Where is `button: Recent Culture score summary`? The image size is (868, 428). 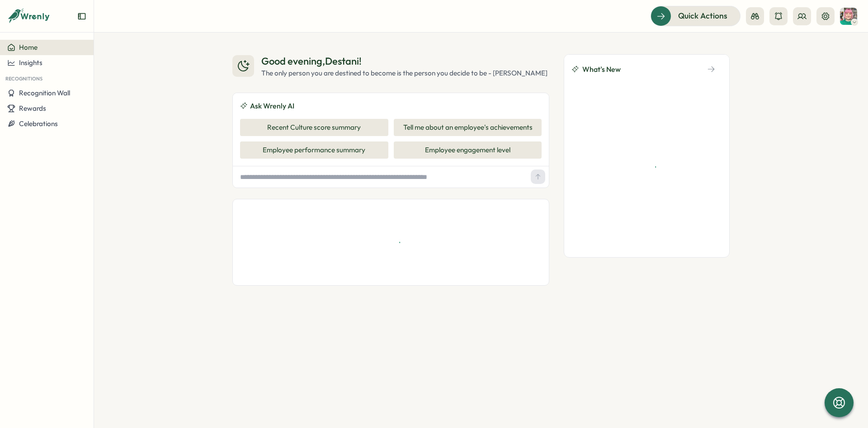
button: Recent Culture score summary is located at coordinates (314, 128).